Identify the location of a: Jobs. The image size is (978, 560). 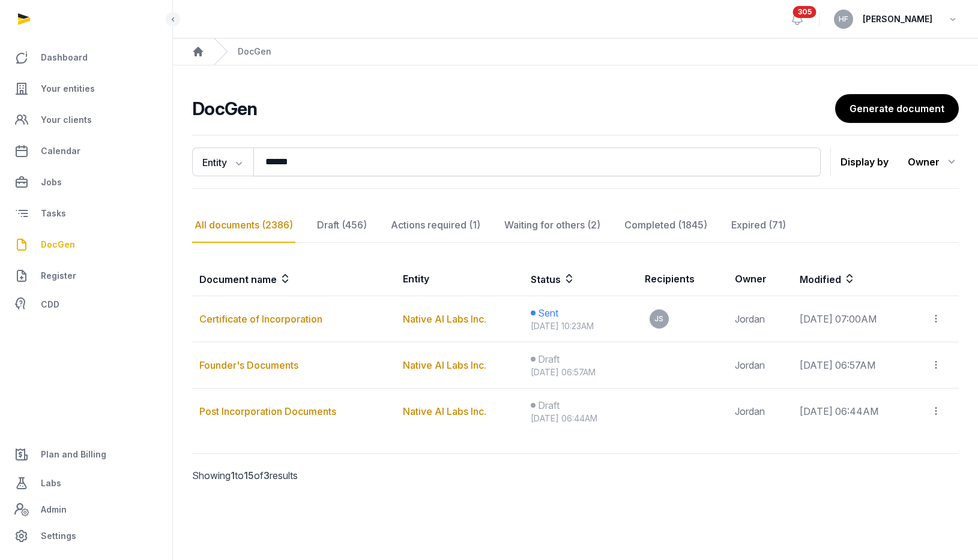
(86, 183).